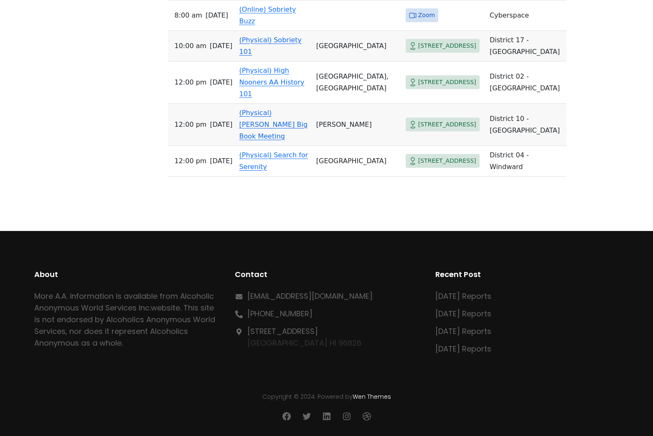 The width and height of the screenshot is (653, 436). Describe the element at coordinates (126, 274) in the screenshot. I see `h2: About` at that location.